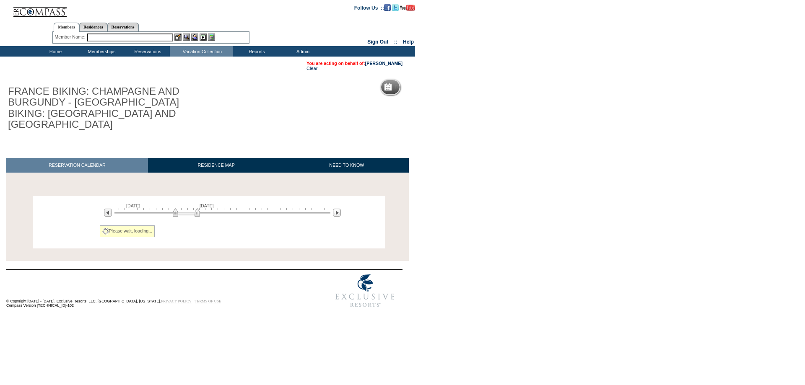 The width and height of the screenshot is (805, 385). Describe the element at coordinates (369, 8) in the screenshot. I see `td: Follow Us ::` at that location.